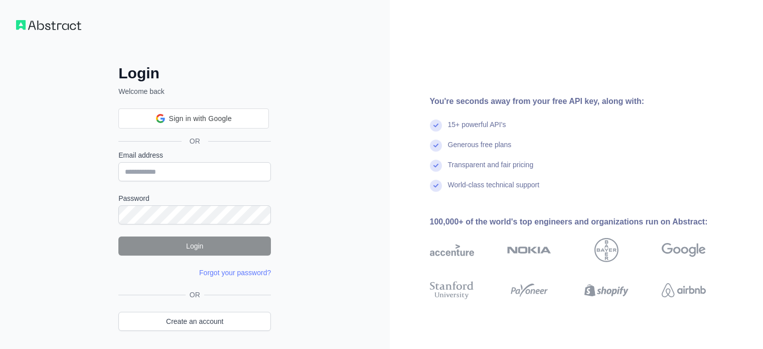  What do you see at coordinates (235, 272) in the screenshot?
I see `a: Forgot your password?` at bounding box center [235, 272].